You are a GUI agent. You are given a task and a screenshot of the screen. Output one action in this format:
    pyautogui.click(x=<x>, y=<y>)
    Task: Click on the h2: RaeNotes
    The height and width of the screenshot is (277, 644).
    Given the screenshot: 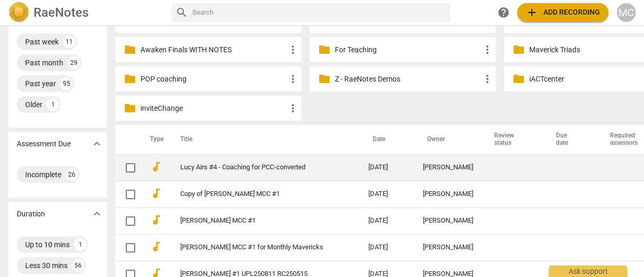 What is the action you would take?
    pyautogui.click(x=61, y=12)
    